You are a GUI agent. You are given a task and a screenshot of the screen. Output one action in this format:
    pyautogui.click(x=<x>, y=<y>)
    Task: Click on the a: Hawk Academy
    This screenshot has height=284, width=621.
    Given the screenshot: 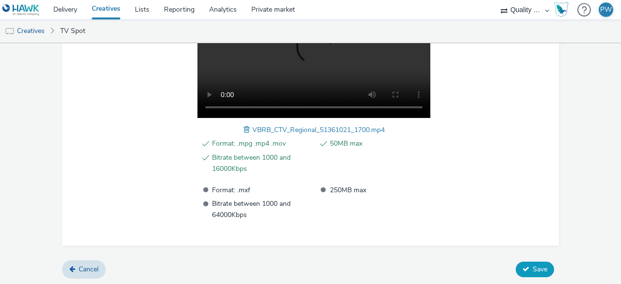 What is the action you would take?
    pyautogui.click(x=563, y=10)
    